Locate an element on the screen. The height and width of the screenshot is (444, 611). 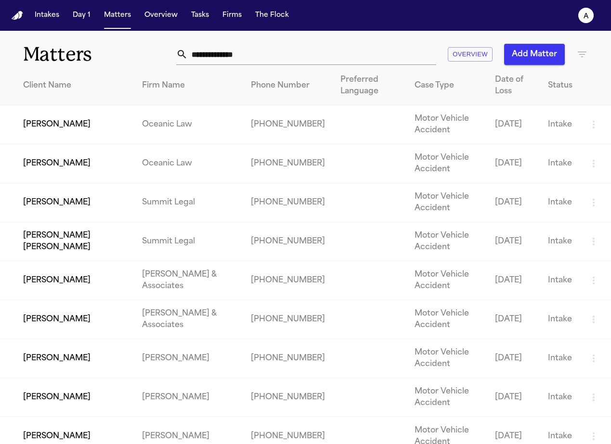
a: Overview is located at coordinates (161, 15).